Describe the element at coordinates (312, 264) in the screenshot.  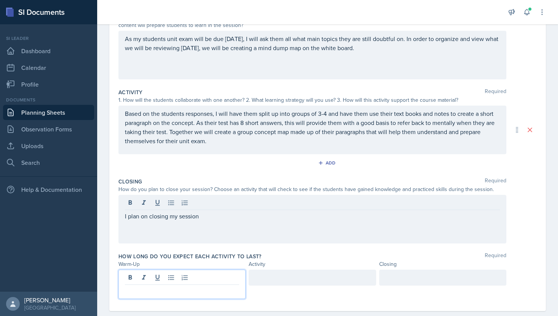
I see `div: Activity` at that location.